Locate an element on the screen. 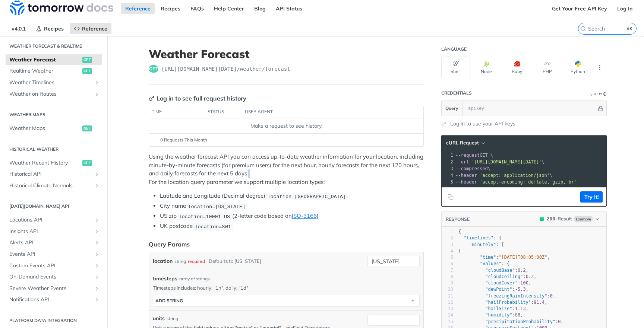 The width and height of the screenshot is (644, 328). span: "minutely" is located at coordinates (483, 245).